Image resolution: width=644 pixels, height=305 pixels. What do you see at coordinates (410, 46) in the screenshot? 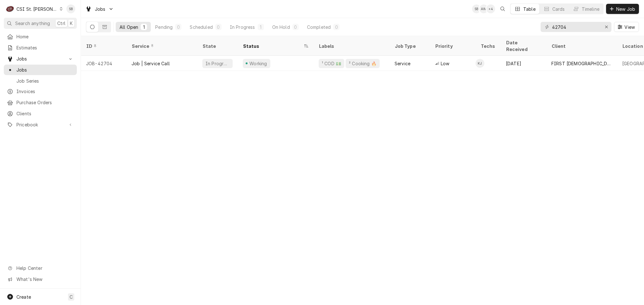
I see `div: Job Type` at bounding box center [410, 46].